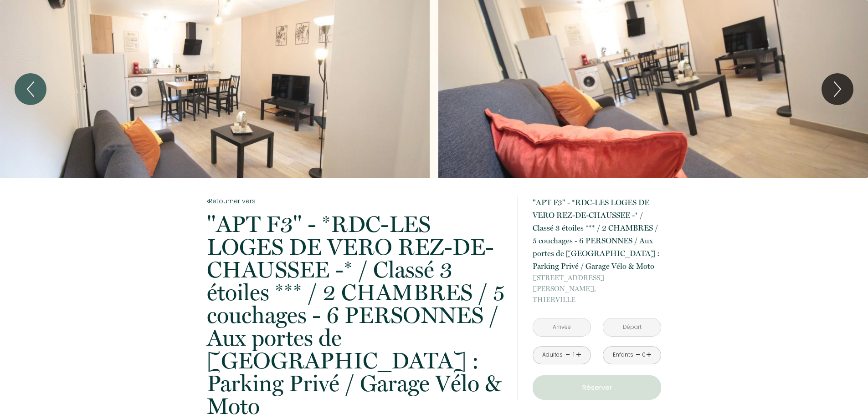  What do you see at coordinates (30, 89) in the screenshot?
I see `button: Previous` at bounding box center [30, 89].